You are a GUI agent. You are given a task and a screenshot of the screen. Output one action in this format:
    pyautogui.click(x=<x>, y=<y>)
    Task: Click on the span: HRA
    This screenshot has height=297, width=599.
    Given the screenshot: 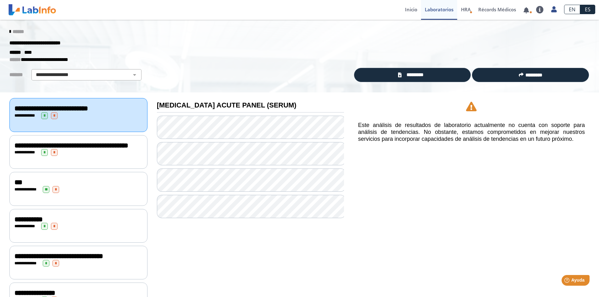 What is the action you would take?
    pyautogui.click(x=466, y=9)
    